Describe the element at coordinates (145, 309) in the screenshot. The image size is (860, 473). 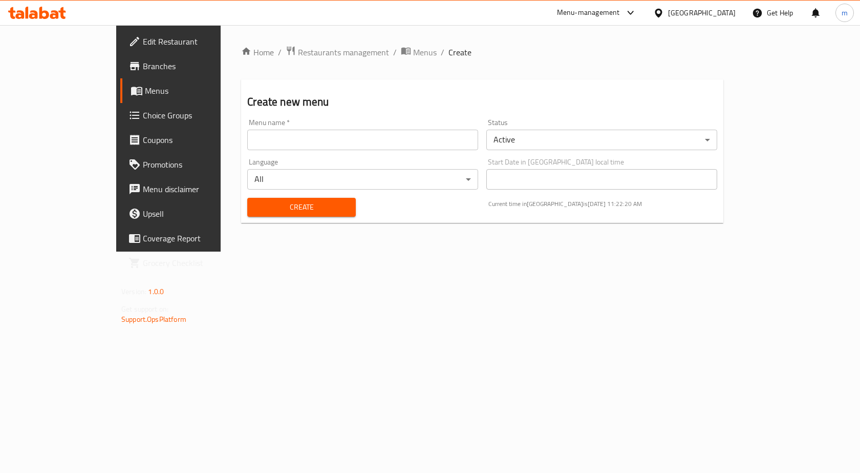
I see `span: Get support on:` at that location.